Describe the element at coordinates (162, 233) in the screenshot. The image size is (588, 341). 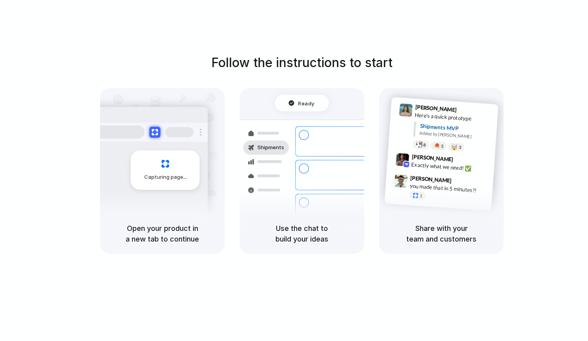
I see `h5: Open your product in a new tab to continue` at that location.